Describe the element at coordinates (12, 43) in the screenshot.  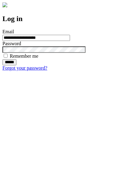
I see `label: Password` at that location.